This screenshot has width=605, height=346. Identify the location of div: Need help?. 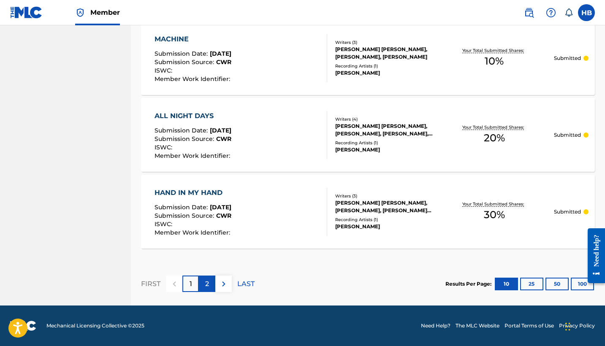
(15, 30).